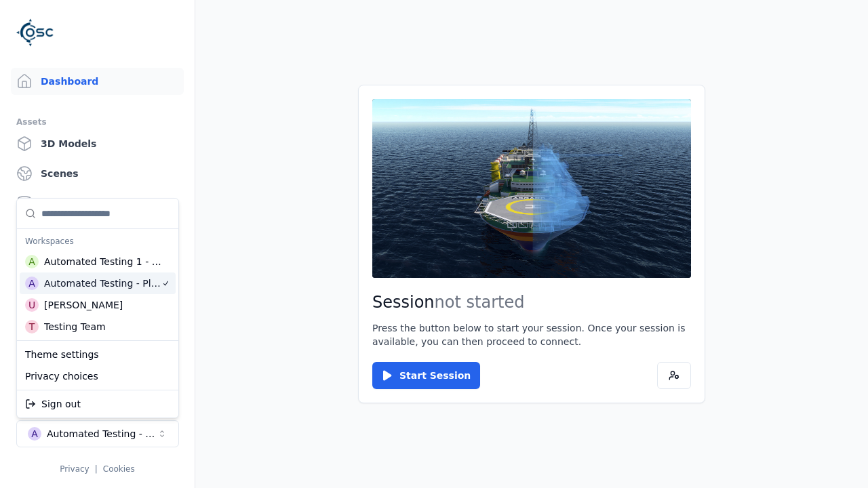 The width and height of the screenshot is (868, 488). What do you see at coordinates (75, 327) in the screenshot?
I see `div: Testing Team` at bounding box center [75, 327].